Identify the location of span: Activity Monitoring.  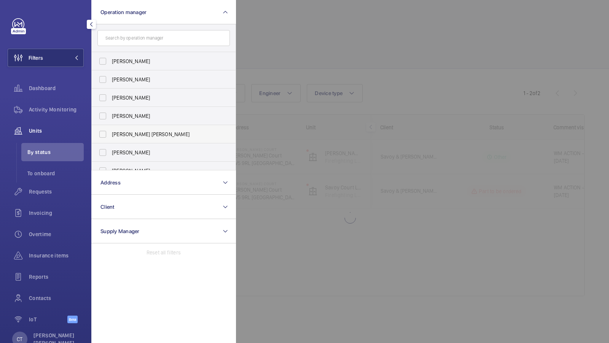
(56, 110).